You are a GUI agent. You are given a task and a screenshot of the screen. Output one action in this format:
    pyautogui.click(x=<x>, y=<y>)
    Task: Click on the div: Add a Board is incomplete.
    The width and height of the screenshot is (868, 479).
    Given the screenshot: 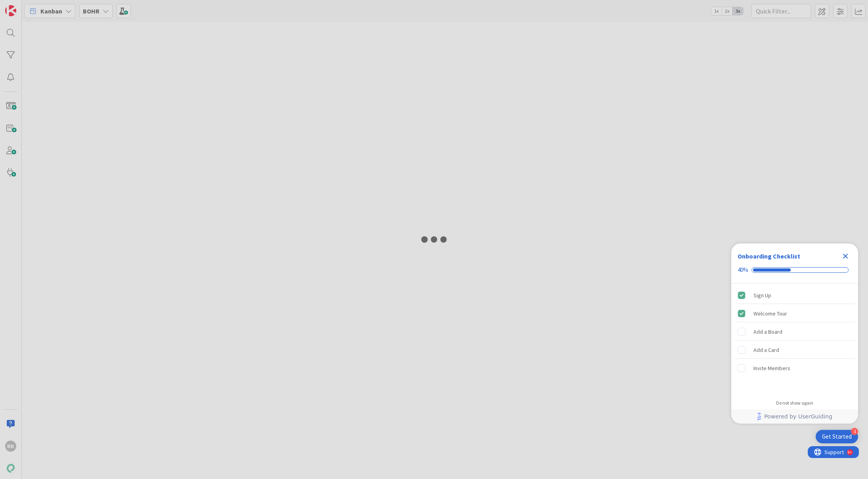 What is the action you would take?
    pyautogui.click(x=794, y=332)
    